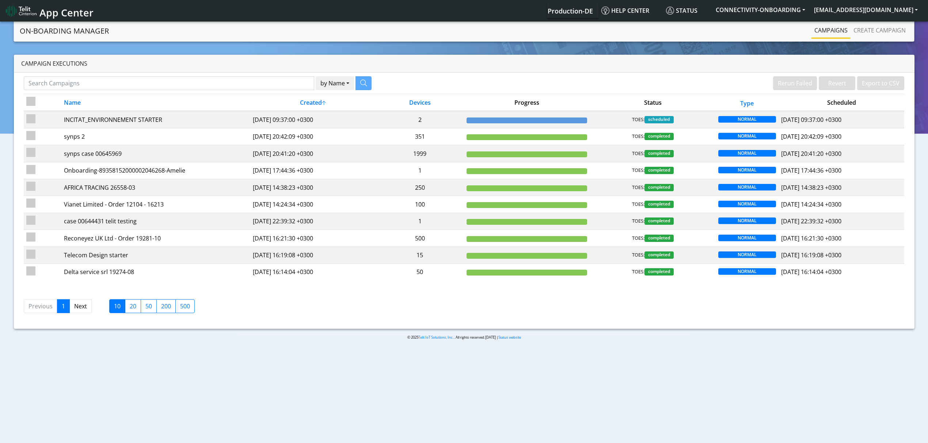  I want to click on a: Next, so click(80, 306).